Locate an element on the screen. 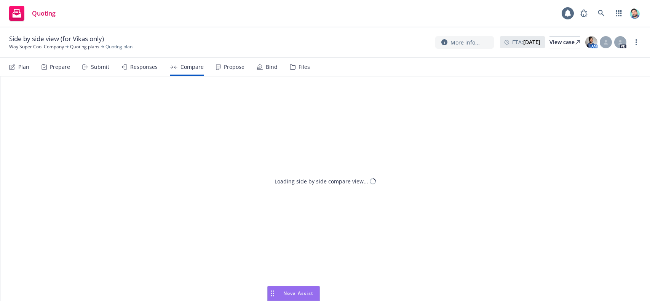 This screenshot has width=650, height=301. span: ETA : is located at coordinates (526, 42).